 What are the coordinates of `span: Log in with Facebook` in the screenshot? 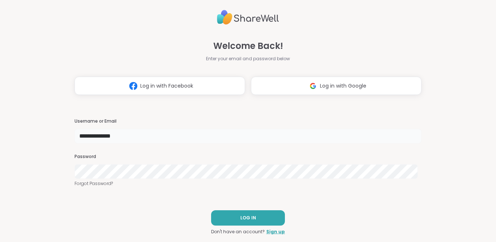 It's located at (167, 86).